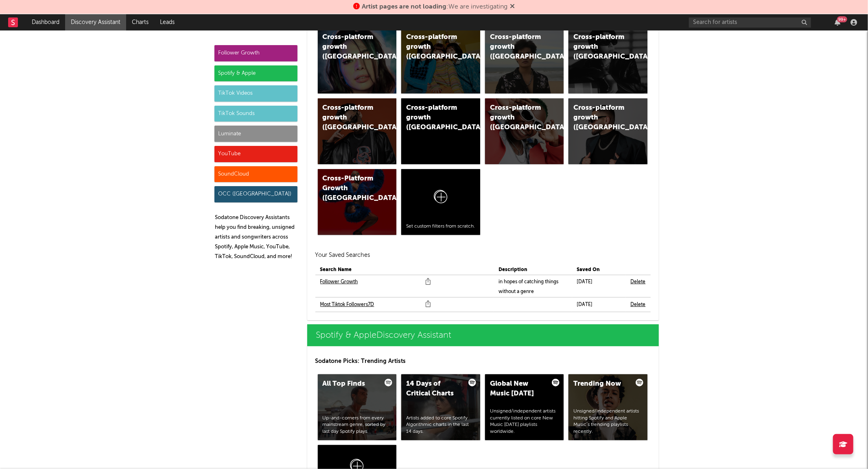  What do you see at coordinates (435, 7) in the screenshot?
I see `span: : We are investigating` at bounding box center [435, 7].